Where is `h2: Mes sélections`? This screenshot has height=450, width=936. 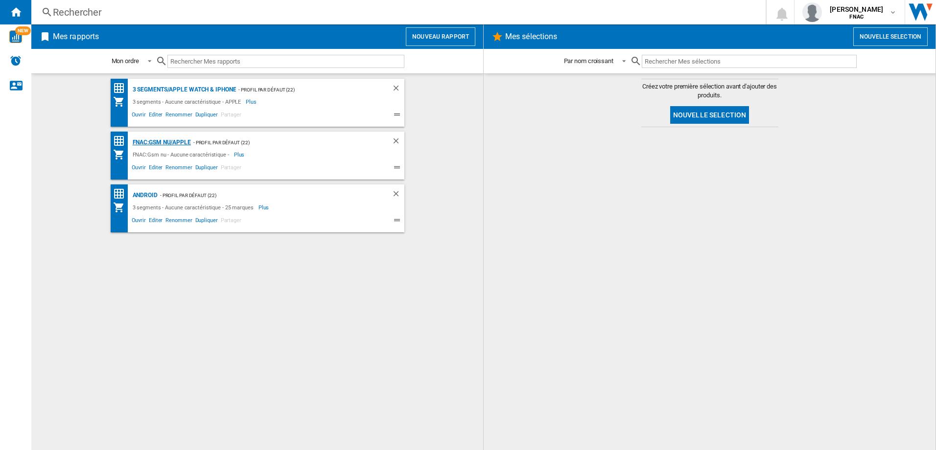 h2: Mes sélections is located at coordinates (531, 37).